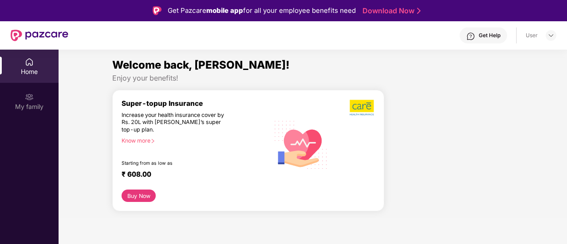  I want to click on div: User, so click(532, 35).